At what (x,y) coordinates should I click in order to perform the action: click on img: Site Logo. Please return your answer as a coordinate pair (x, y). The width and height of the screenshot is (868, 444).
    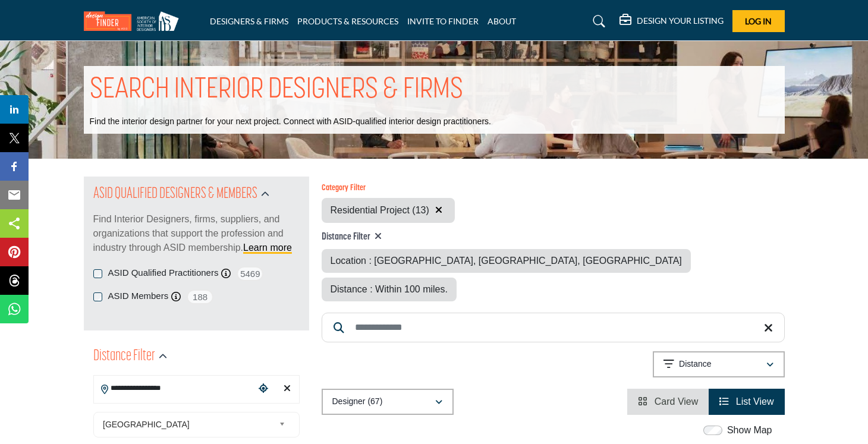
    Looking at the image, I should click on (134, 21).